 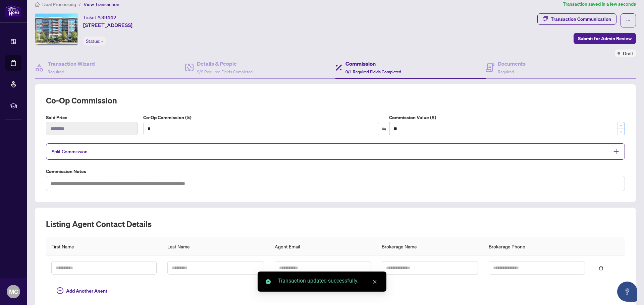 What do you see at coordinates (599, 4) in the screenshot?
I see `article: Transaction saved in a few seconds` at bounding box center [599, 4].